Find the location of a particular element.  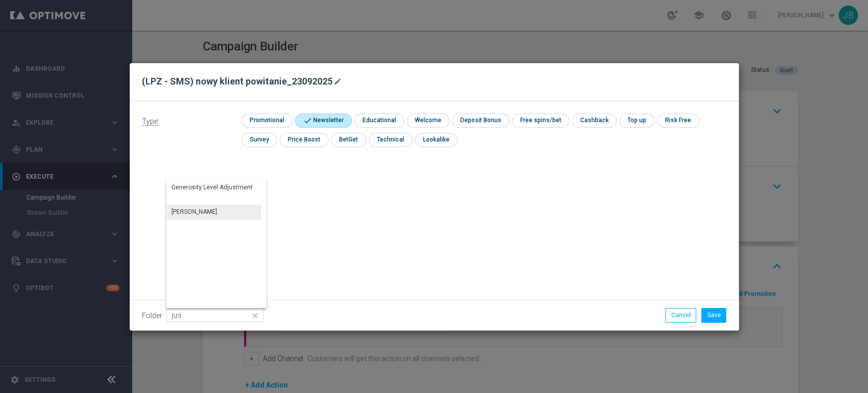

button: mode_edit is located at coordinates (339, 82).